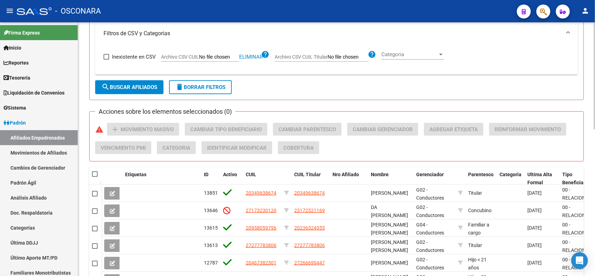 This screenshot has width=595, height=276. I want to click on span: Cambiar Tipo Beneficiario, so click(226, 129).